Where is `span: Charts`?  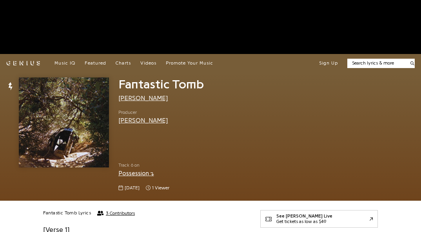 span: Charts is located at coordinates (123, 63).